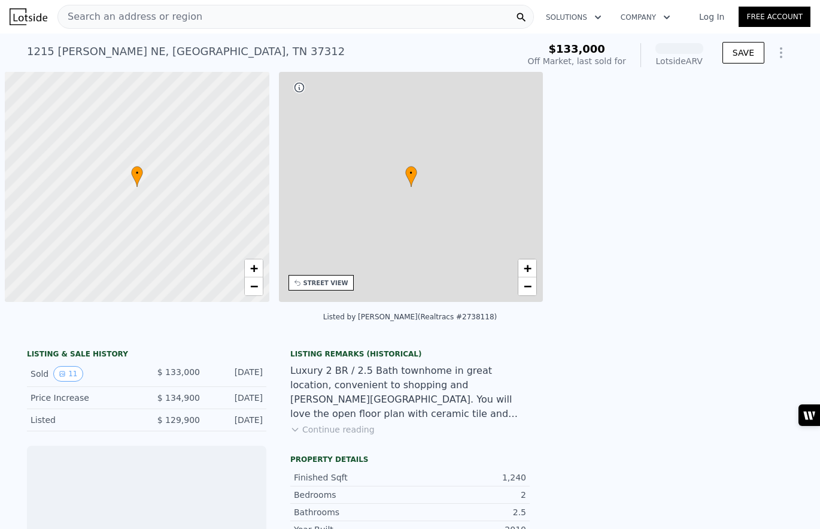 Image resolution: width=820 pixels, height=529 pixels. I want to click on div: Listed, so click(84, 420).